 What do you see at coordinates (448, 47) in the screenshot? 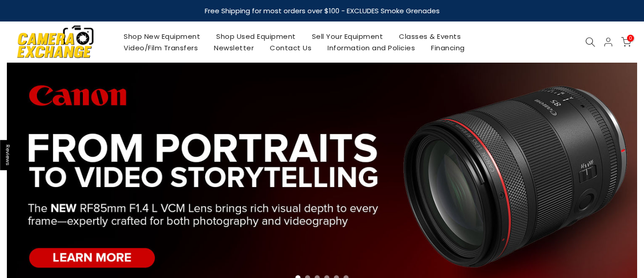
I see `a: Financing` at bounding box center [448, 47].